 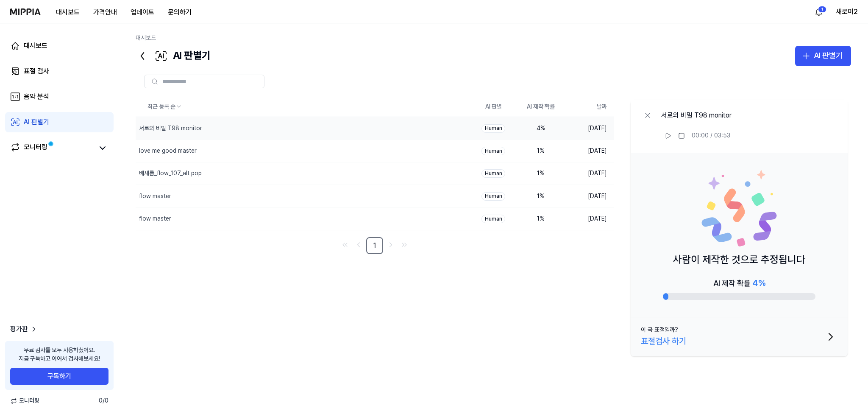 I want to click on a: AI 판별기, so click(x=59, y=122).